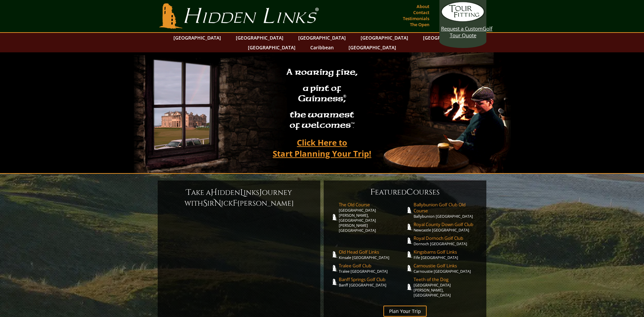 This screenshot has width=644, height=317. What do you see at coordinates (214, 193) in the screenshot?
I see `span: H` at bounding box center [214, 193].